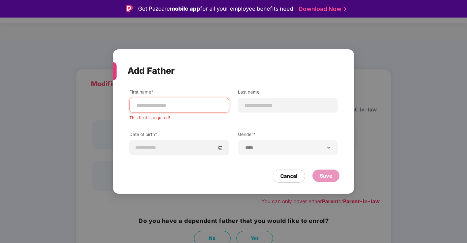 This screenshot has width=467, height=243. Describe the element at coordinates (289, 176) in the screenshot. I see `div: Cancel` at that location.